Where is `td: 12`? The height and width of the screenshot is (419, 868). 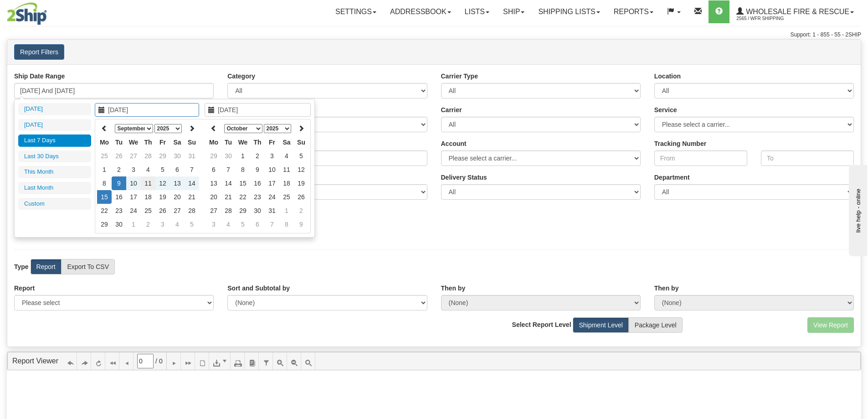 td: 12 is located at coordinates (301, 170).